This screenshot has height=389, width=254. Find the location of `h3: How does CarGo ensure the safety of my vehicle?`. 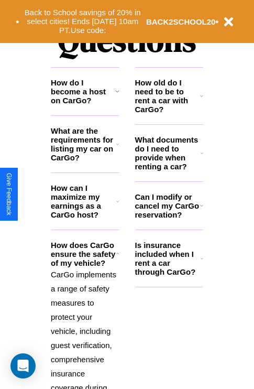

h3: How does CarGo ensure the safety of my vehicle? is located at coordinates (83, 254).